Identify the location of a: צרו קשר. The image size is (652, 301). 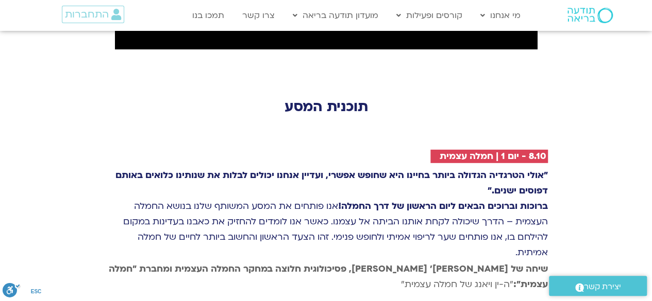
(258, 15).